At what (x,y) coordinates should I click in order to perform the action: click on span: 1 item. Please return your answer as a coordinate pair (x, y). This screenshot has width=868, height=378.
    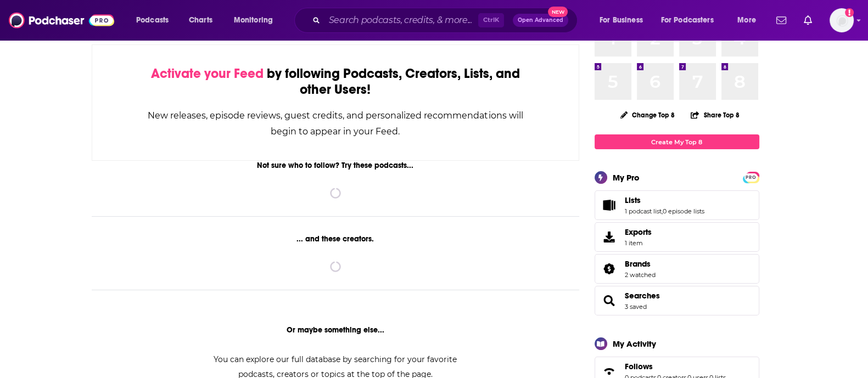
    Looking at the image, I should click on (638, 243).